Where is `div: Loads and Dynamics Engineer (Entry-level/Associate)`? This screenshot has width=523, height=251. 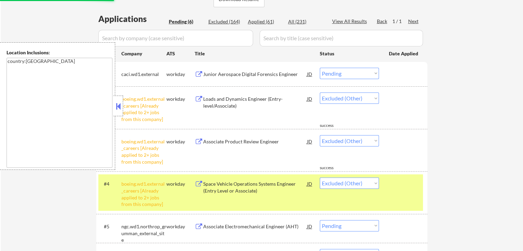
div: Loads and Dynamics Engineer (Entry-level/Associate) is located at coordinates (255, 102).